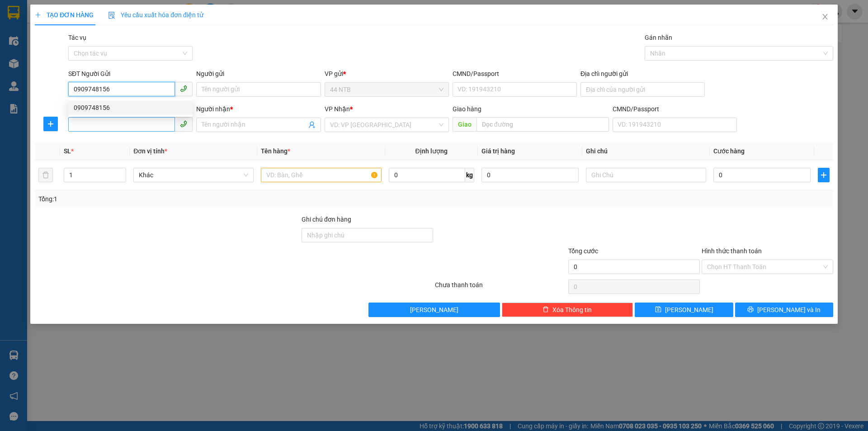 This screenshot has width=868, height=431. I want to click on span: 44 NTB, so click(387, 90).